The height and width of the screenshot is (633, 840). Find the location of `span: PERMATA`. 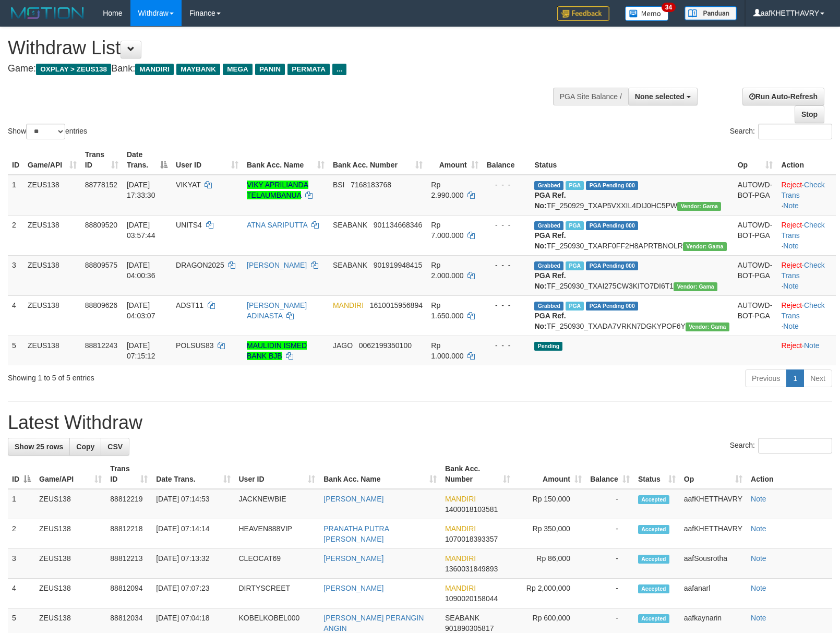

span: PERMATA is located at coordinates (308, 69).